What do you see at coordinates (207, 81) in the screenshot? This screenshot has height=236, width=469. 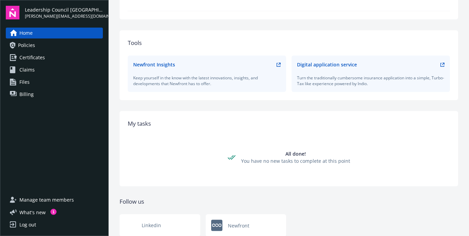 I see `div: Keep yourself in the know with the latest innovations, insights, and developments that Newfront h...` at bounding box center [207, 81].